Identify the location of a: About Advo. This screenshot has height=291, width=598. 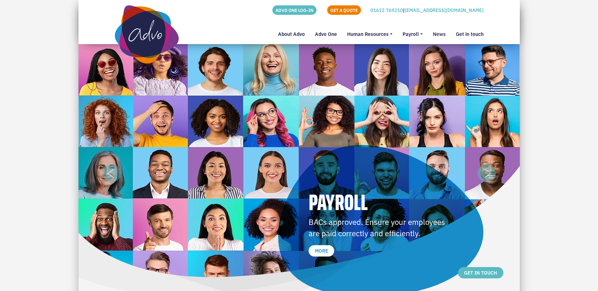
(291, 36).